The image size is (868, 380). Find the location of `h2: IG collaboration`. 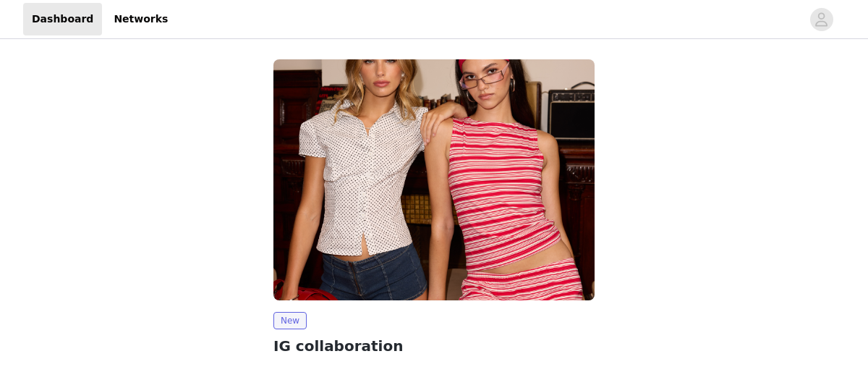

h2: IG collaboration is located at coordinates (434, 346).